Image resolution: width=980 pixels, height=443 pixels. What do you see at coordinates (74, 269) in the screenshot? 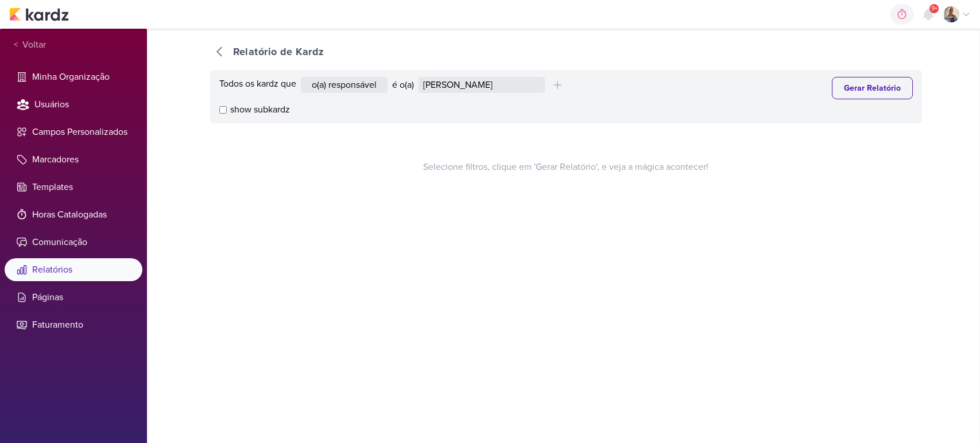
I see `li: Relatórios` at bounding box center [74, 269].